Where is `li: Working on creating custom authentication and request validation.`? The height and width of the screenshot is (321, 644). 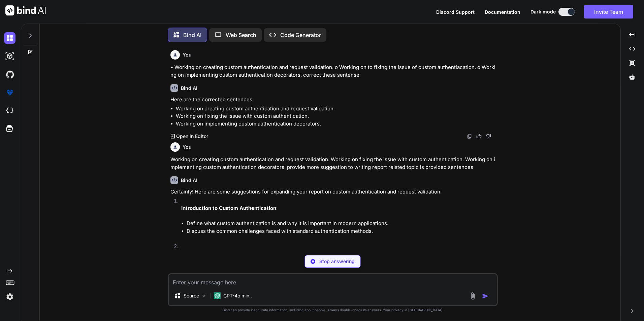 li: Working on creating custom authentication and request validation. is located at coordinates (336, 109).